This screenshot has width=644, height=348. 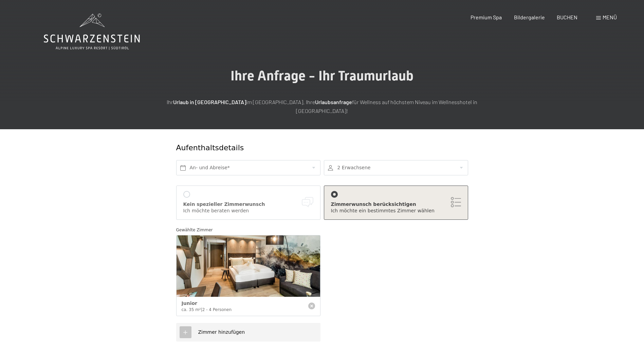 What do you see at coordinates (217, 310) in the screenshot?
I see `span: 2 - 4 Personen` at bounding box center [217, 310].